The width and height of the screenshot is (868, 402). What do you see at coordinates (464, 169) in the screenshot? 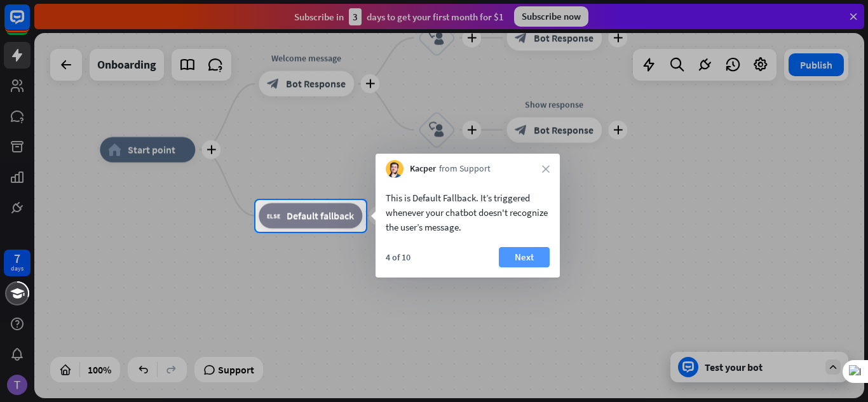
I see `span: from Support` at bounding box center [464, 169].